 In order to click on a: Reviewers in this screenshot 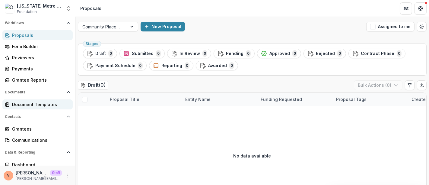, I will do `click(37, 57)`.